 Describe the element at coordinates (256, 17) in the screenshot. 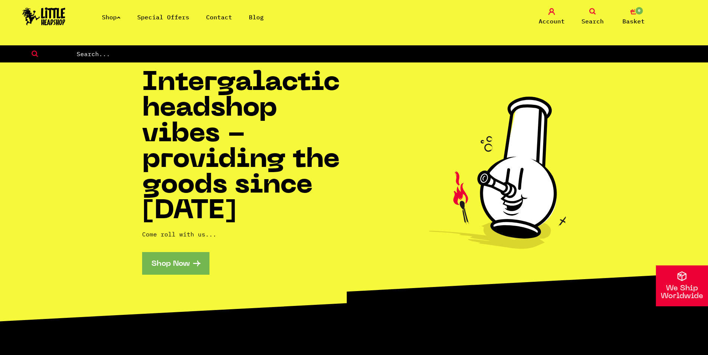

I see `a: Blog` at that location.